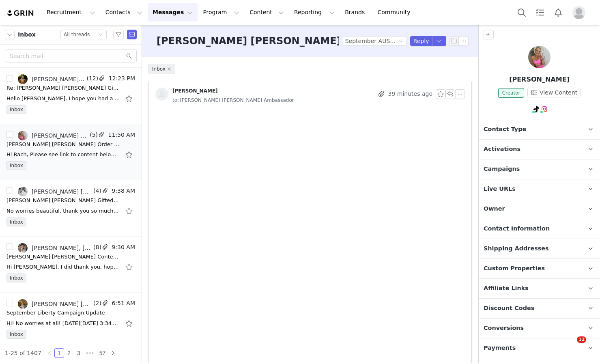  Describe the element at coordinates (22, 248) in the screenshot. I see `img: 4a7f8210-076c-4a9c-b4bb-2655f102b6cd.jpg` at that location.